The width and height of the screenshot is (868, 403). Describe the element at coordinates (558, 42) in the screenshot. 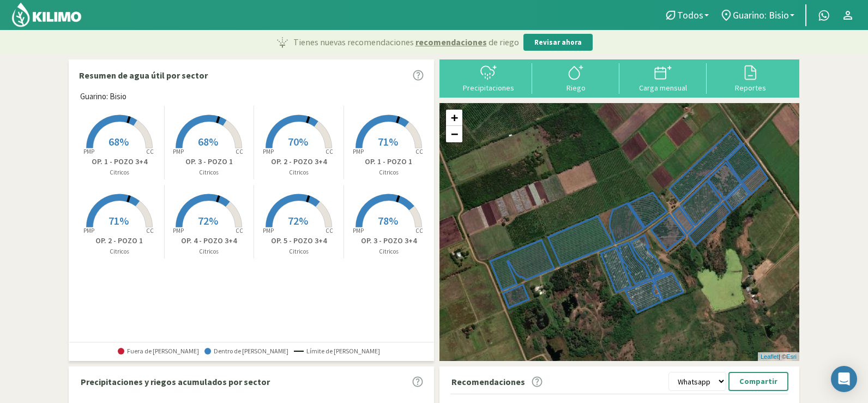

I see `button: Revisar ahora` at that location.